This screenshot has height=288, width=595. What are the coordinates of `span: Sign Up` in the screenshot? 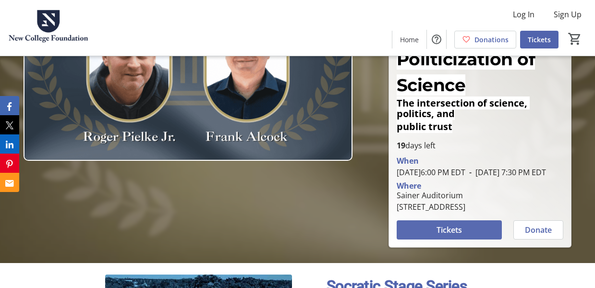 It's located at (568, 14).